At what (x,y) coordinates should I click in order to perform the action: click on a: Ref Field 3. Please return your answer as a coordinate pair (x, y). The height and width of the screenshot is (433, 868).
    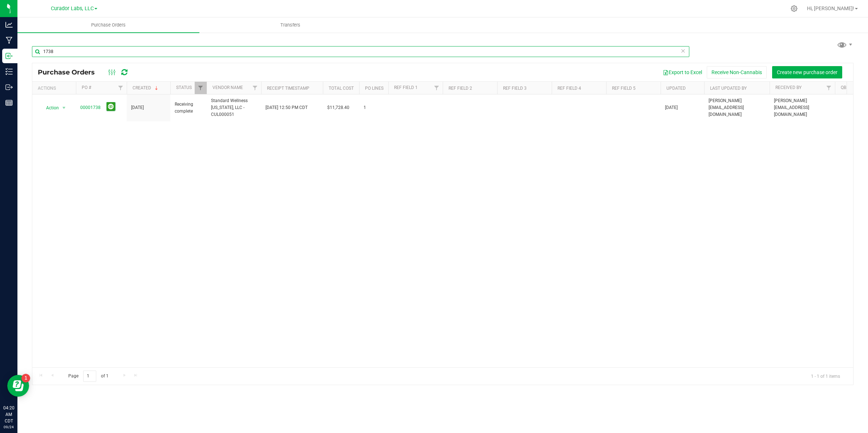
    Looking at the image, I should click on (515, 88).